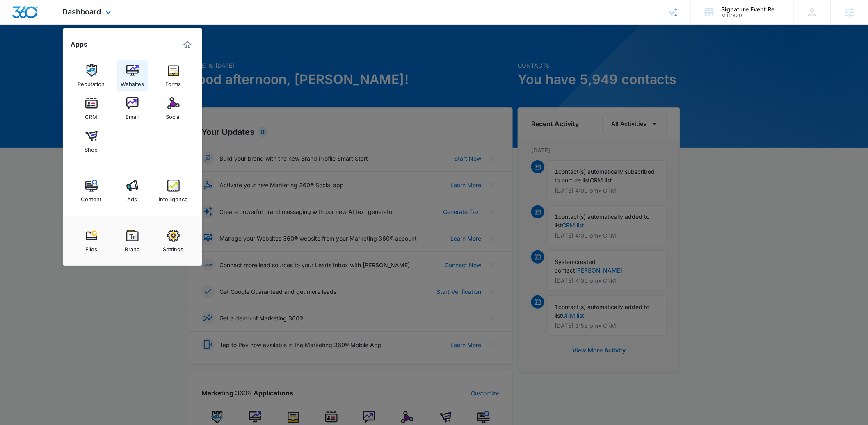 This screenshot has height=425, width=868. What do you see at coordinates (174, 76) in the screenshot?
I see `a: Forms` at bounding box center [174, 76].